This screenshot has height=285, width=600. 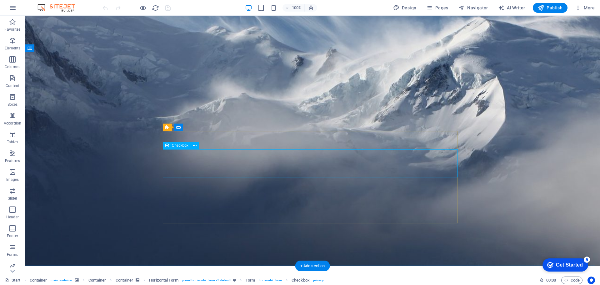 I want to click on span: Navigator, so click(x=473, y=8).